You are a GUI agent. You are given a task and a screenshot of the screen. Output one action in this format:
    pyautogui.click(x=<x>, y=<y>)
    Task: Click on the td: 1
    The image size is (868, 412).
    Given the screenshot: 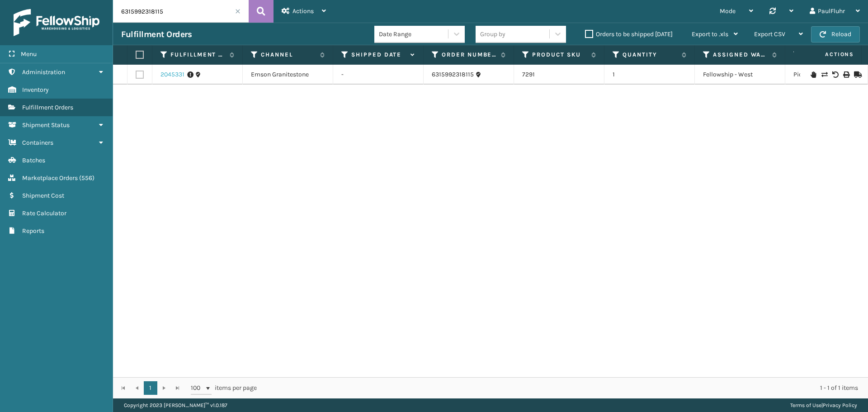 What is the action you would take?
    pyautogui.click(x=650, y=75)
    